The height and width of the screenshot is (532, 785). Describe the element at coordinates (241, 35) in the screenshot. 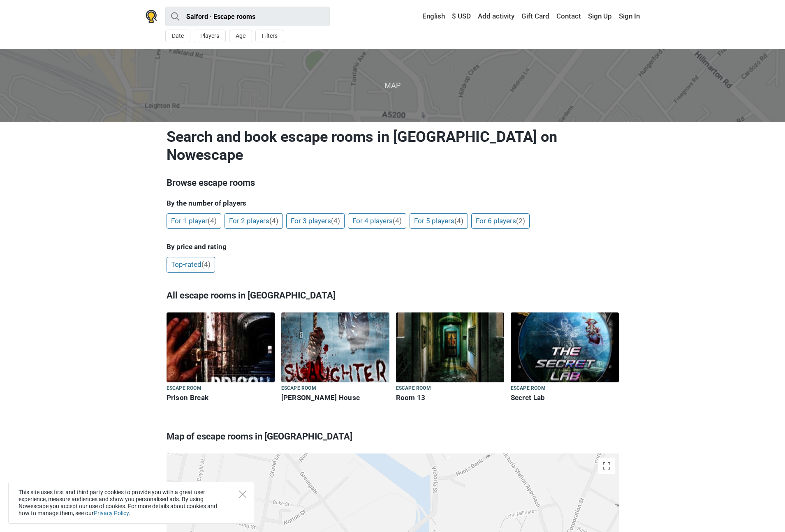

I see `button: Age` at that location.